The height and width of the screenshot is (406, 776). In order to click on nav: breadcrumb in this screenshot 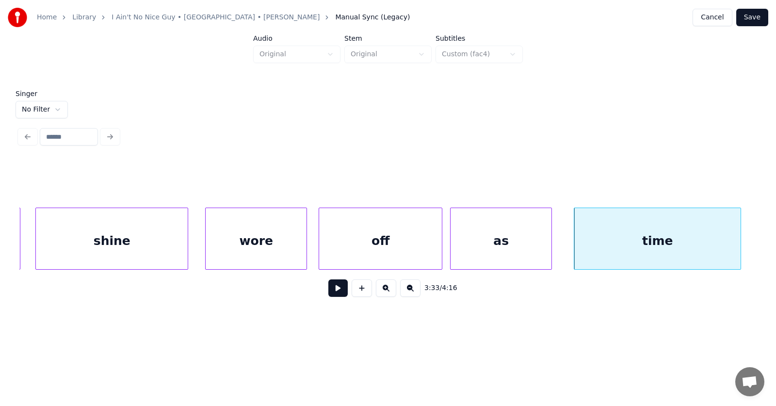, I will do `click(223, 17)`.